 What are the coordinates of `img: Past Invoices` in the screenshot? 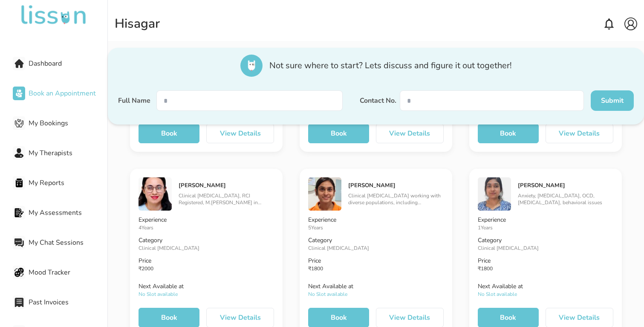 It's located at (19, 303).